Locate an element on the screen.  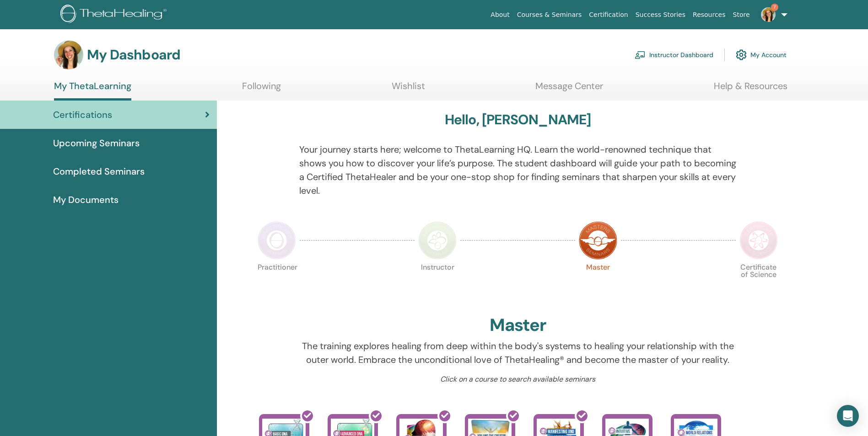
p: Click on a course to search available seminars is located at coordinates (518, 380).